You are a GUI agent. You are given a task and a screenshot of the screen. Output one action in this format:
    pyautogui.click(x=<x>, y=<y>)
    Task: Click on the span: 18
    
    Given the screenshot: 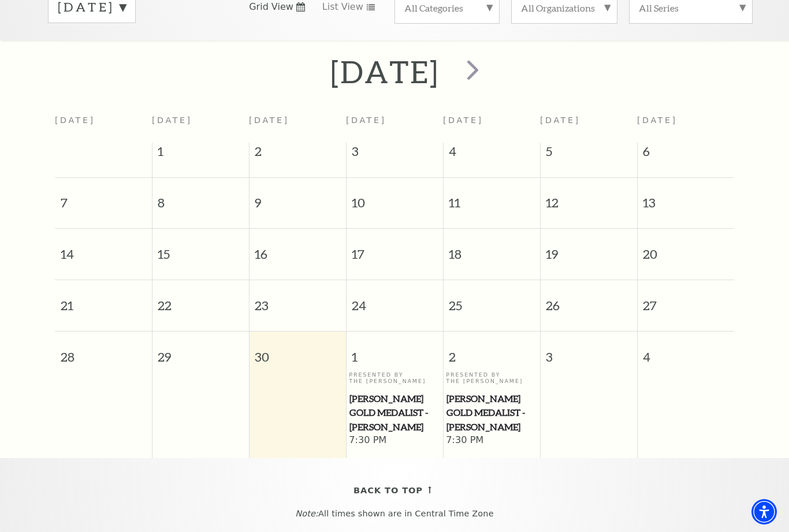 What is the action you would take?
    pyautogui.click(x=492, y=248)
    